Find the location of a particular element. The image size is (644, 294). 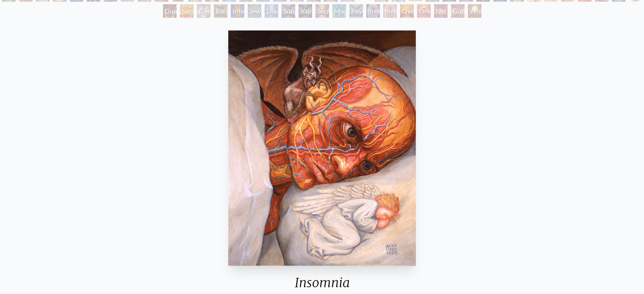

img: Insomnia-1995-Alex-Grey-watermarked.jpg is located at coordinates (322, 148).